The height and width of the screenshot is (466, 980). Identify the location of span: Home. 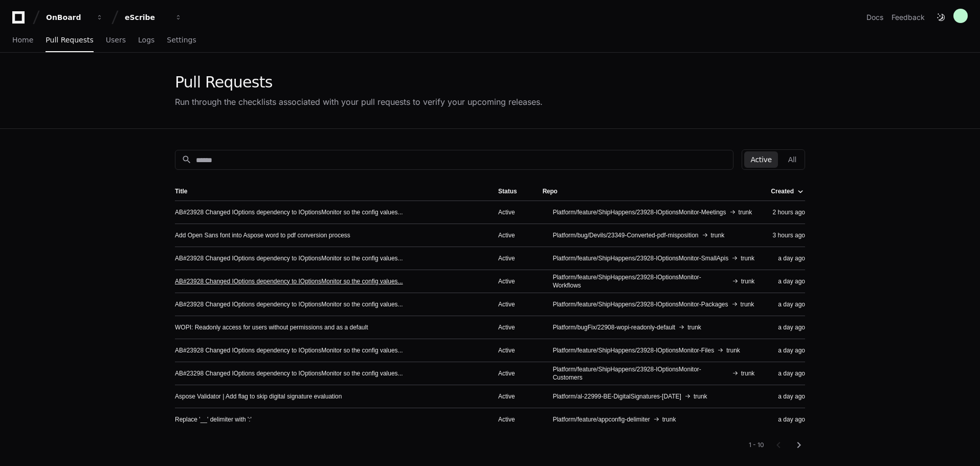
(22, 40).